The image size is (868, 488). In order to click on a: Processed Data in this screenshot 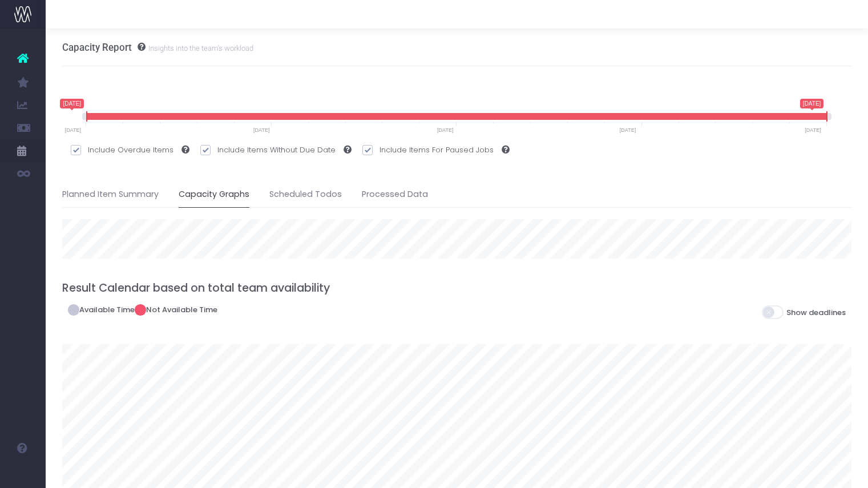, I will do `click(395, 195)`.